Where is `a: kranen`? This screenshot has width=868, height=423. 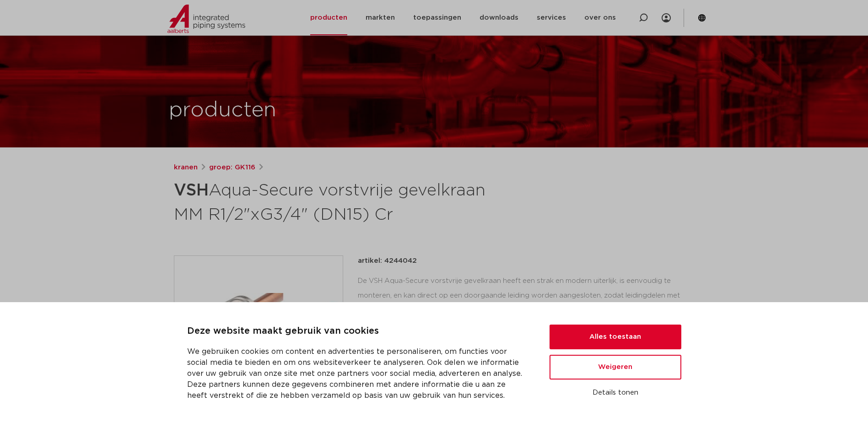 a: kranen is located at coordinates (186, 168).